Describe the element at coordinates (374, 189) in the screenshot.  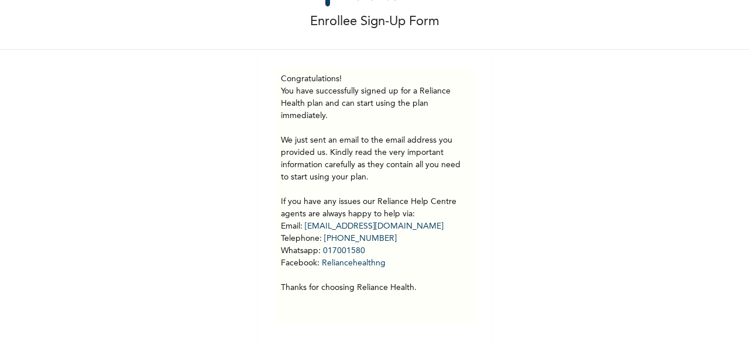
I see `p: You have successfully signed up for a Reliance Health plan and can start using the plan immediate...` at that location.